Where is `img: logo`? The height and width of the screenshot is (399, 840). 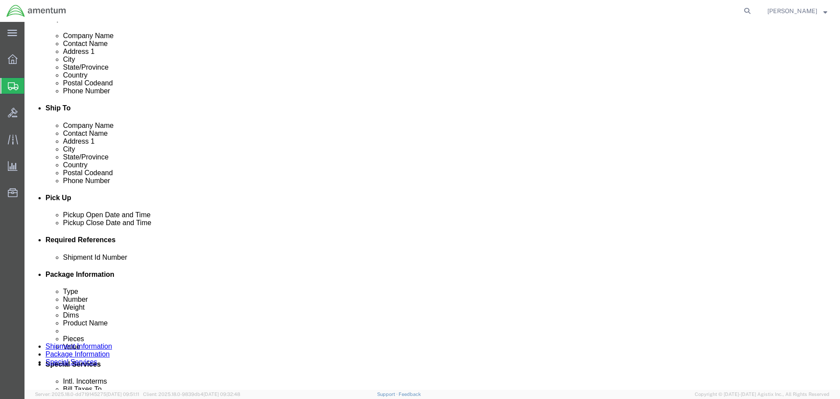 img: logo is located at coordinates (36, 11).